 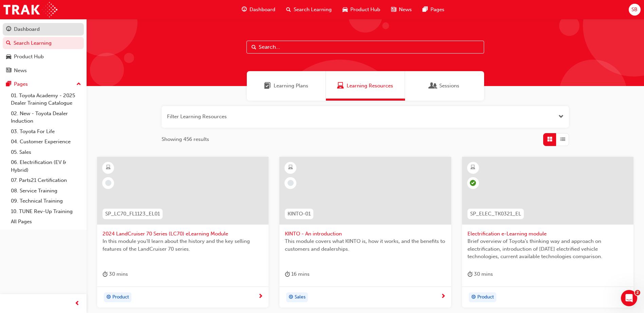 What do you see at coordinates (366, 47) in the screenshot?
I see `input: Search...` at bounding box center [366, 47].